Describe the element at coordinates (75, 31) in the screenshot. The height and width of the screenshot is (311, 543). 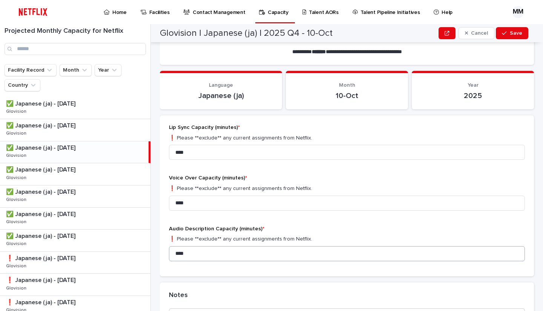
I see `h1: Projected Monthly Capacity for Netflix` at that location.